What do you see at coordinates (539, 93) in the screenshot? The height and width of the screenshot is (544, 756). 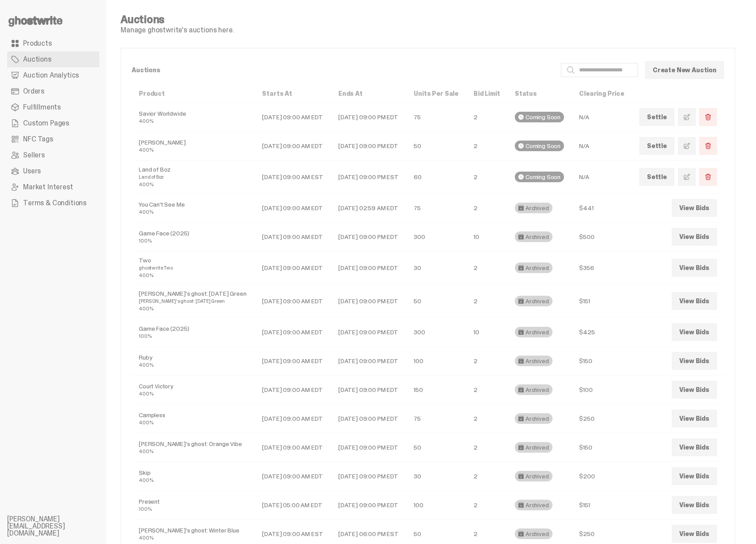 I see `th: Status` at bounding box center [539, 93].